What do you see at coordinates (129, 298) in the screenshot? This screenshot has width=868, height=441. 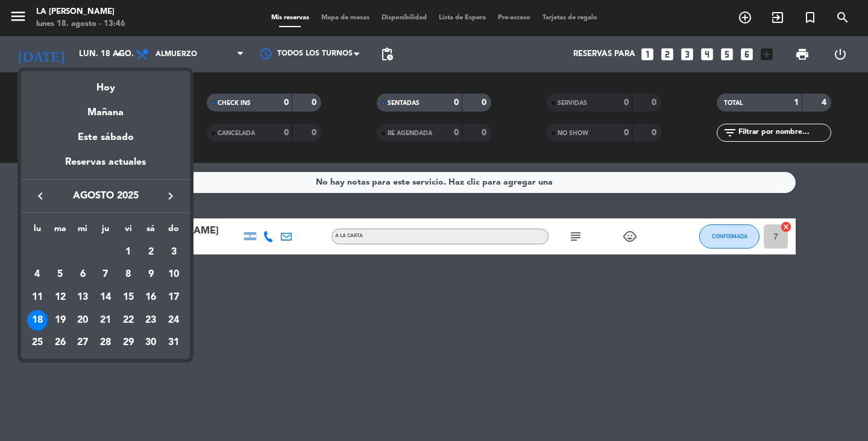 I see `td: 15 de agosto de 2025` at bounding box center [129, 298].